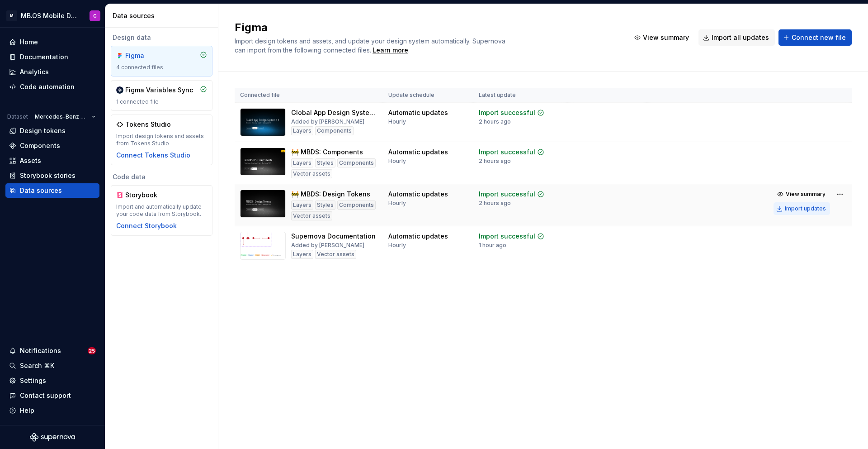  I want to click on button: Notifications25, so click(53, 351).